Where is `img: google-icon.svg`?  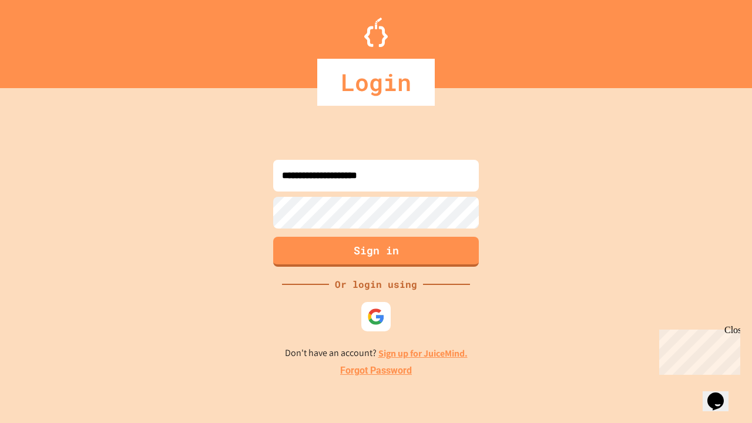
img: google-icon.svg is located at coordinates (376, 317).